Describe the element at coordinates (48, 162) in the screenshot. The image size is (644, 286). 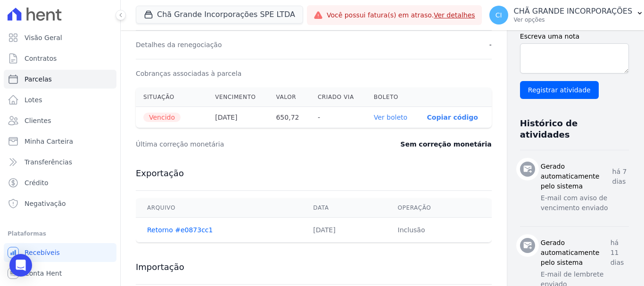
I see `span: Transferências` at that location.